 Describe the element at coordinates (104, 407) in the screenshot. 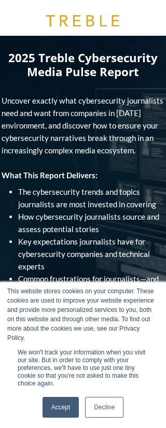

I see `a: Decline` at that location.